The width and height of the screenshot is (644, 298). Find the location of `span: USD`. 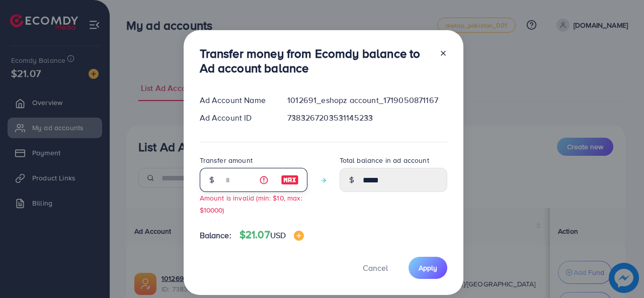

span: USD is located at coordinates (278, 235).